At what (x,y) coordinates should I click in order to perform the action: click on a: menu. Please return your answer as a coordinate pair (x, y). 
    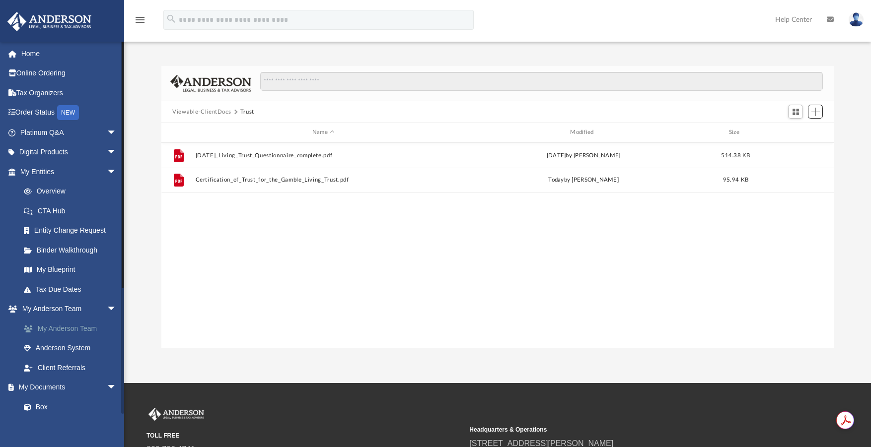
    Looking at the image, I should click on (140, 22).